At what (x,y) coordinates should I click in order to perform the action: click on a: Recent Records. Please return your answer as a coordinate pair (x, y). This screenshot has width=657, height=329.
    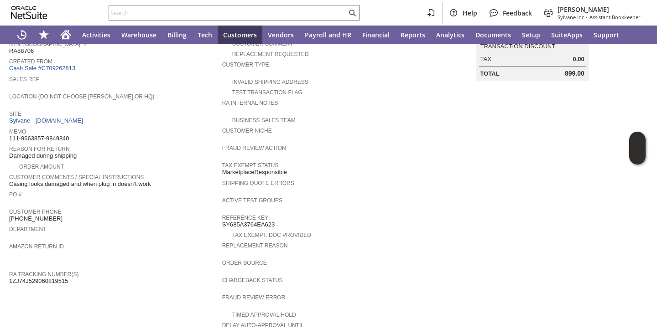
    Looking at the image, I should click on (22, 35).